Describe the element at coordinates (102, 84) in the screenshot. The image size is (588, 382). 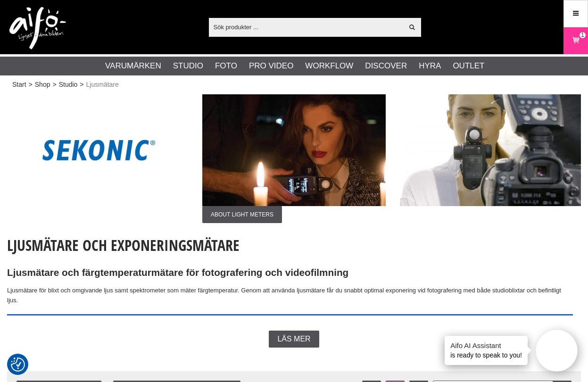
I see `span: Ljusmätare` at that location.